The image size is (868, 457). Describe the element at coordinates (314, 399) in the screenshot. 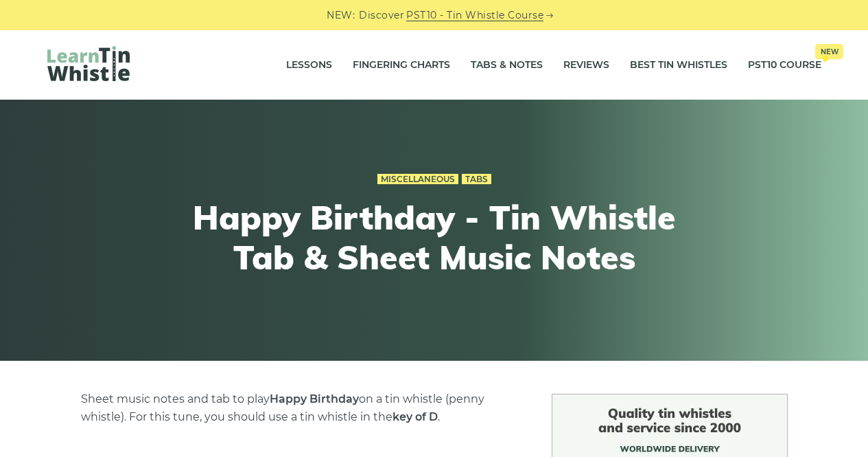

I see `strong: Happy Birthday` at that location.